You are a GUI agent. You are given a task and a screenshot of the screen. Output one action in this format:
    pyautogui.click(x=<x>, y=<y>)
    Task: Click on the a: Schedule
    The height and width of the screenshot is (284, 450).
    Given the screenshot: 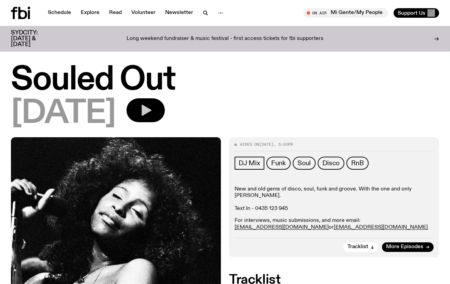 What is the action you would take?
    pyautogui.click(x=59, y=13)
    